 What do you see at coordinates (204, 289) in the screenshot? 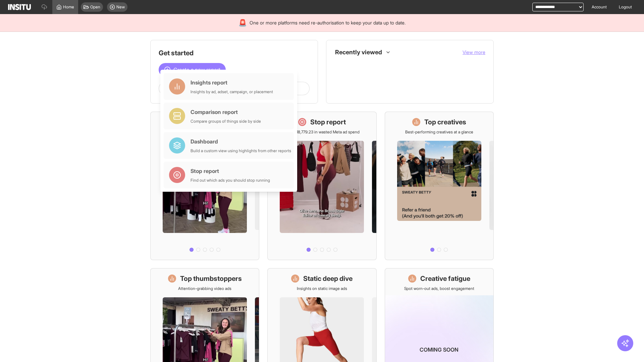
I see `p: Attention-grabbing video ads` at bounding box center [204, 289].